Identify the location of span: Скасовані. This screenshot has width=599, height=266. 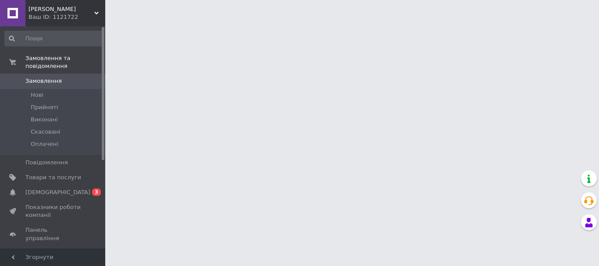
(46, 132).